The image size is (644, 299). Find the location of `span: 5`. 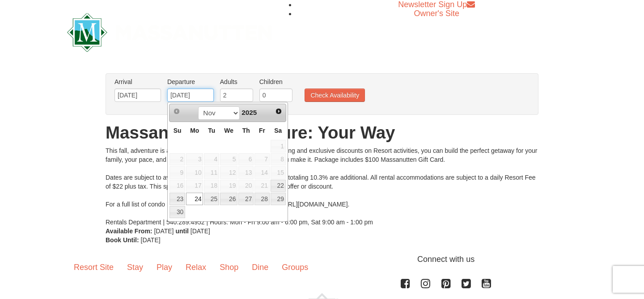

span: 5 is located at coordinates (229, 159).